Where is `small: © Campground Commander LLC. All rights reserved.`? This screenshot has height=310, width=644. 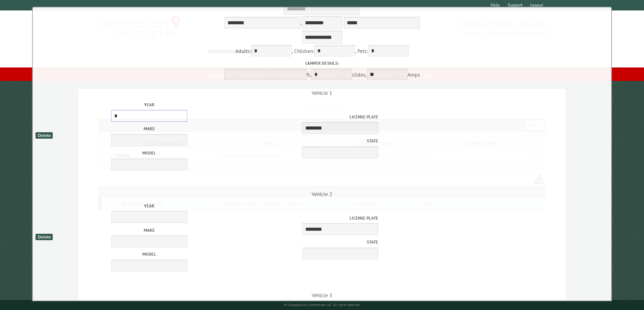 small: © Campground Commander LLC. All rights reserved. is located at coordinates (322, 305).